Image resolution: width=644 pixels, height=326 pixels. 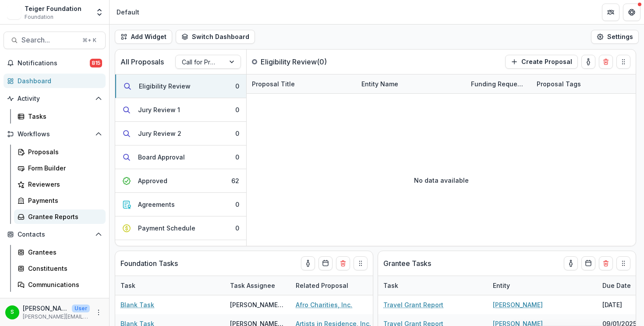 What do you see at coordinates (180, 86) in the screenshot?
I see `button: Eligibility Review0` at bounding box center [180, 86].